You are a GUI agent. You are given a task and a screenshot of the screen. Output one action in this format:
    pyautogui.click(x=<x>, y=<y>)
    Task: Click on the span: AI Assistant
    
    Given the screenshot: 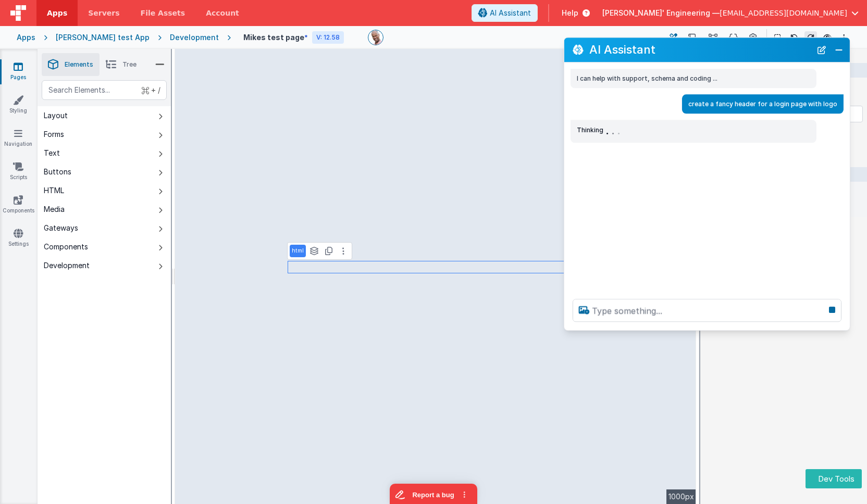 What is the action you would take?
    pyautogui.click(x=510, y=13)
    